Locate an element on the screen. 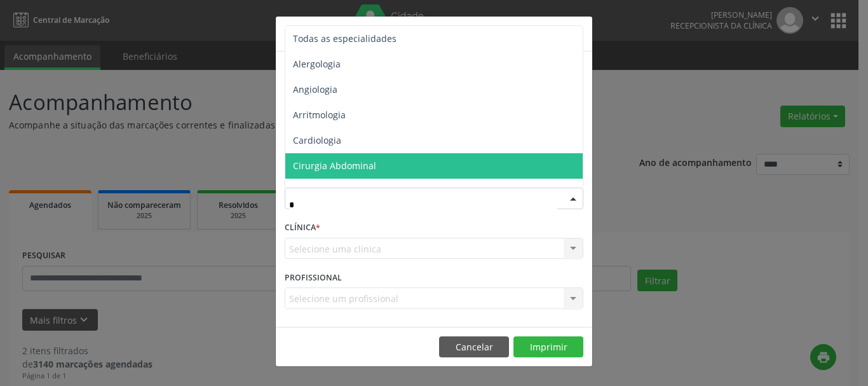  span: Cirurgia Abdominal is located at coordinates (335, 166).